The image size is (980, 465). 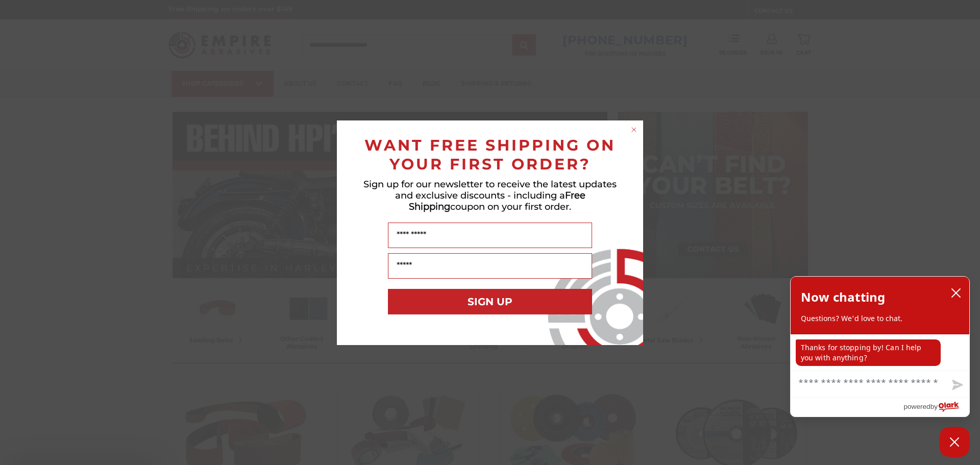 I want to click on span: Free Shipping, so click(x=497, y=201).